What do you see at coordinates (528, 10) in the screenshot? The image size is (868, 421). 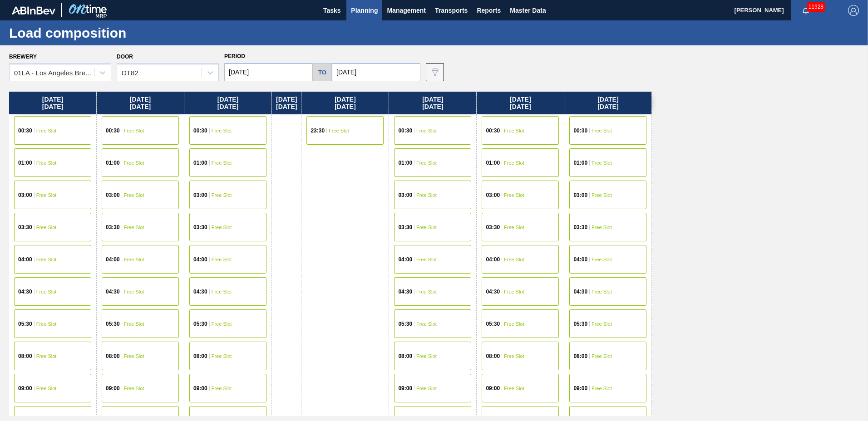 I see `span: Master Data` at bounding box center [528, 10].